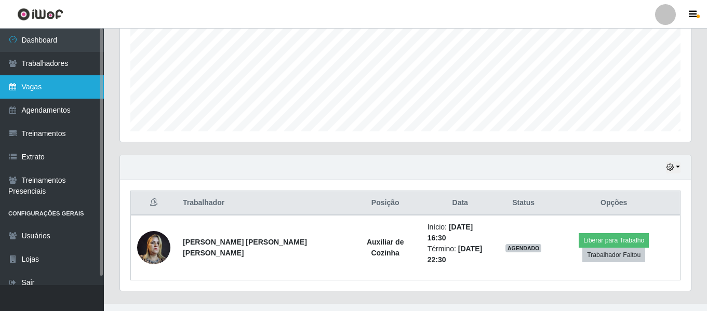 The height and width of the screenshot is (311, 707). What do you see at coordinates (385, 203) in the screenshot?
I see `th: Posição` at bounding box center [385, 203].